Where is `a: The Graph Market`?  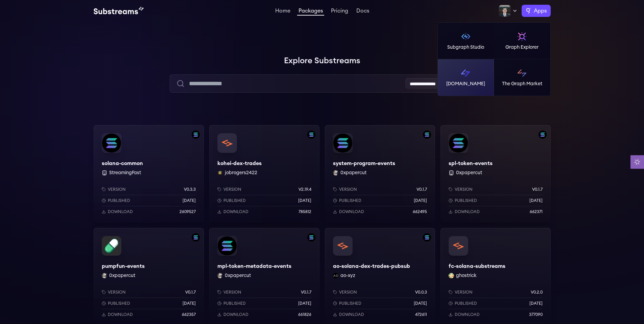 a: The Graph Market is located at coordinates (522, 78).